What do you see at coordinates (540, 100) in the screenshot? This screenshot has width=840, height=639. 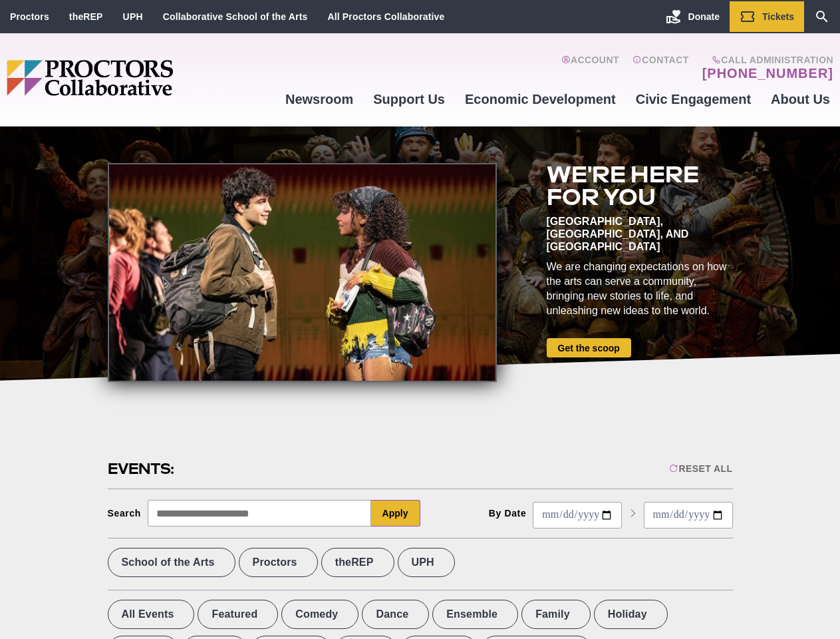 I see `a: Economic Development` at bounding box center [540, 100].